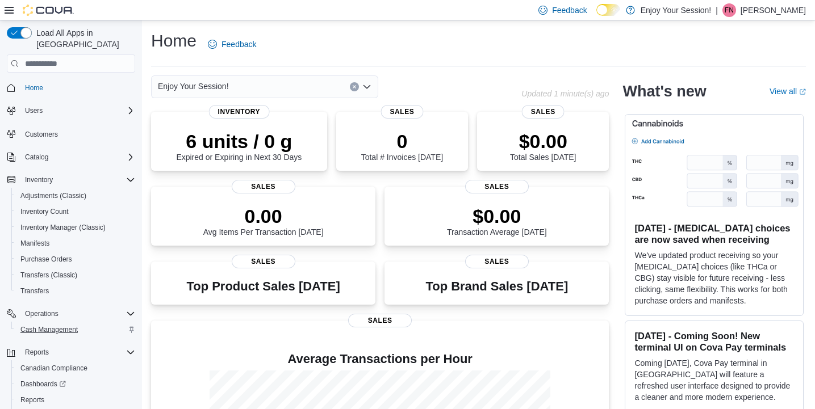 This screenshot has width=815, height=409. What do you see at coordinates (193, 86) in the screenshot?
I see `span: Enjoy Your Session!` at bounding box center [193, 86].